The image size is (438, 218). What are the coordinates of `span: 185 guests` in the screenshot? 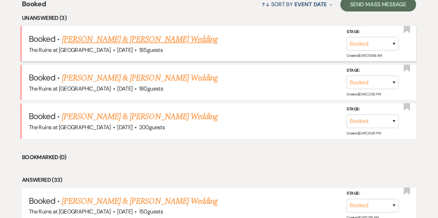 It's located at (151, 50).